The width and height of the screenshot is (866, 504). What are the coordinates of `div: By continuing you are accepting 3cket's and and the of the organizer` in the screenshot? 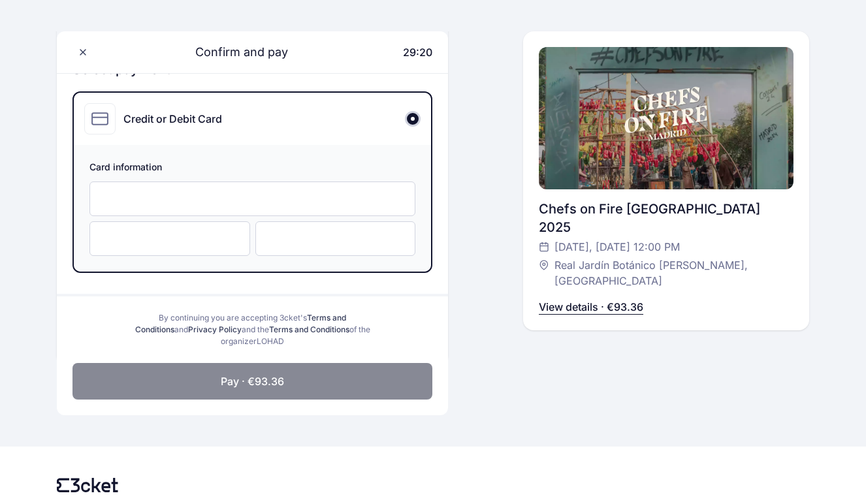 It's located at (252, 330).